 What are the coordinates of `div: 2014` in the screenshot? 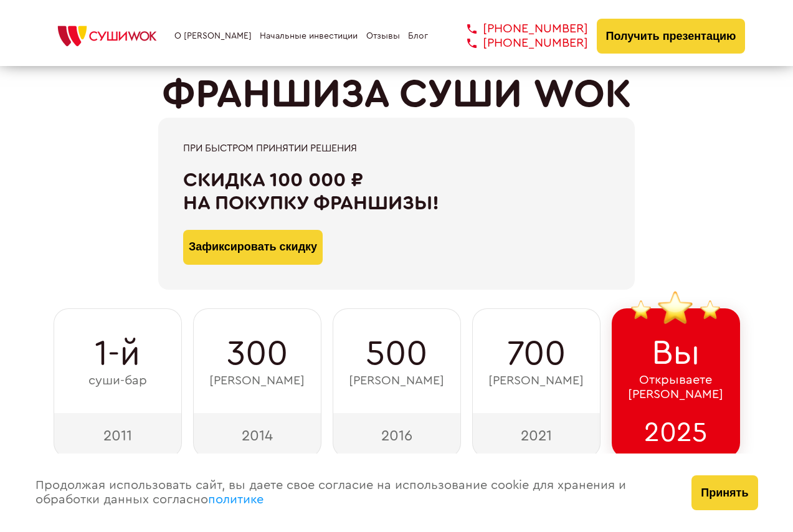 It's located at (258, 435).